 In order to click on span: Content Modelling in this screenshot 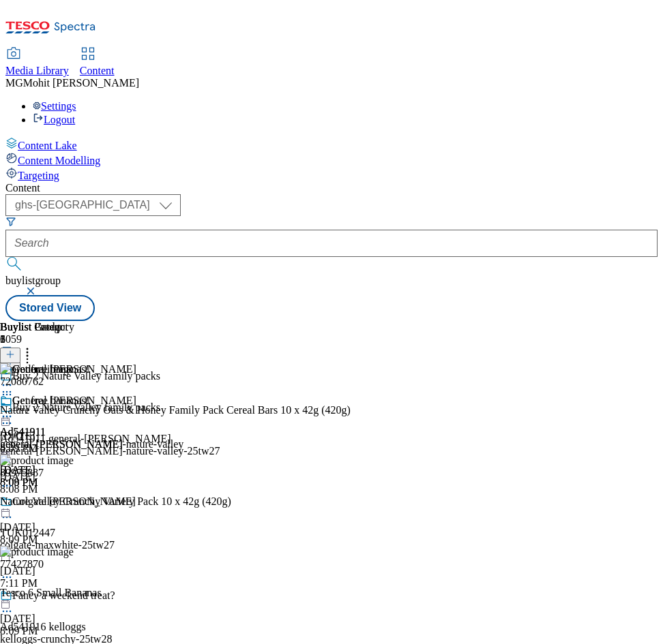, I will do `click(58, 160)`.